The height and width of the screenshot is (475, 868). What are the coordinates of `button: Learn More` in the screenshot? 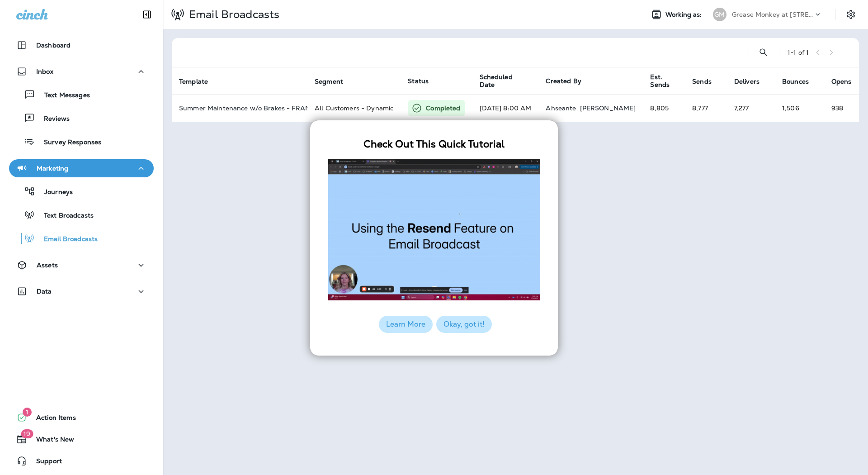 It's located at (406, 324).